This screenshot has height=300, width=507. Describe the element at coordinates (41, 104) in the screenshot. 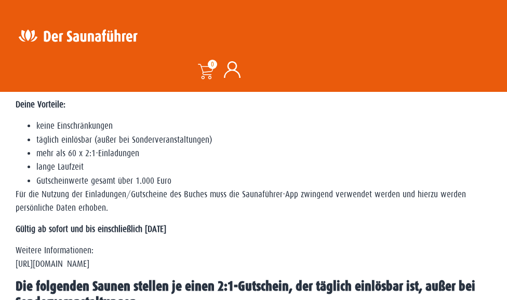

I see `strong: Deine Vorteile:` at that location.